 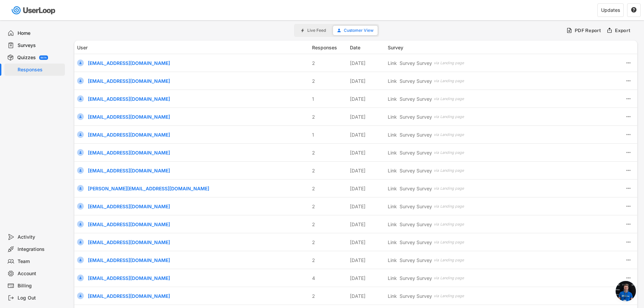 What do you see at coordinates (316, 30) in the screenshot?
I see `span: Live Feed` at bounding box center [316, 30].